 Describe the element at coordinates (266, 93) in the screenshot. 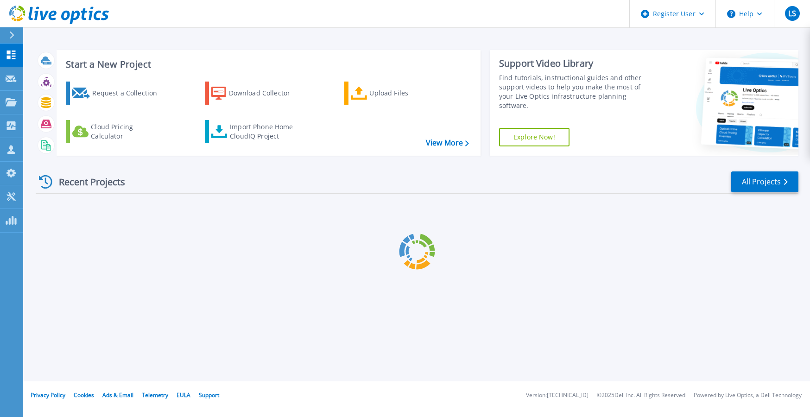

I see `div: Download Collector` at that location.